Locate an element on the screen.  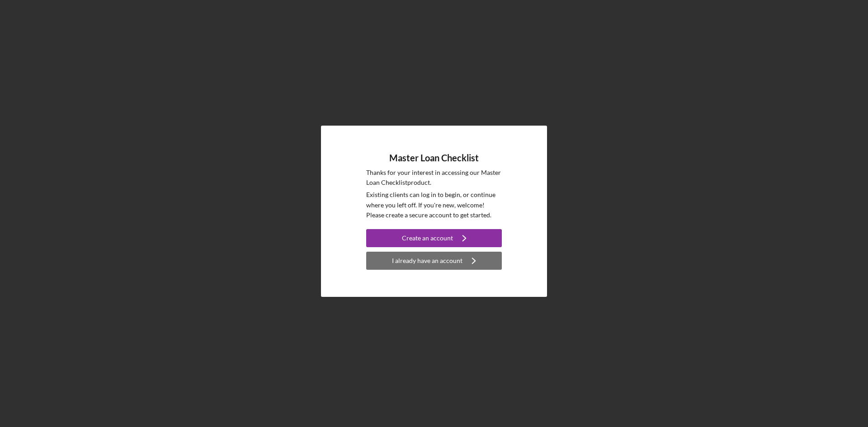
button: I already have an account is located at coordinates (434, 261).